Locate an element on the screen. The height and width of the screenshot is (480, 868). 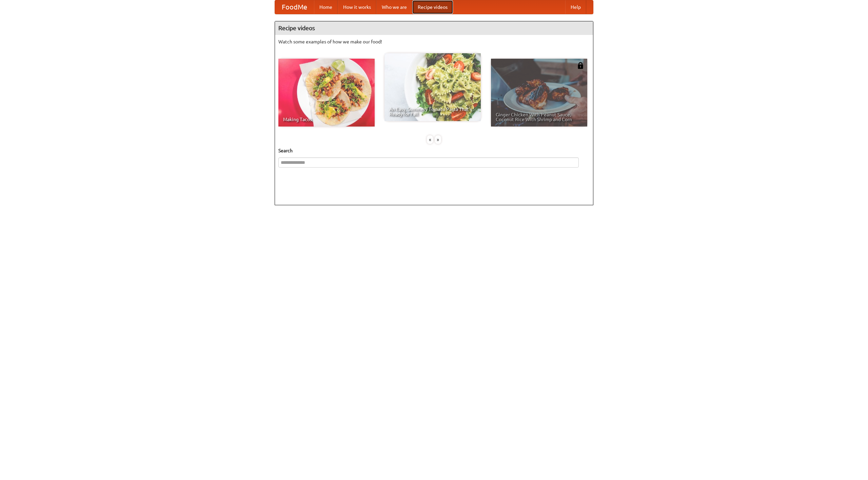
img: 483408.png is located at coordinates (581, 66).